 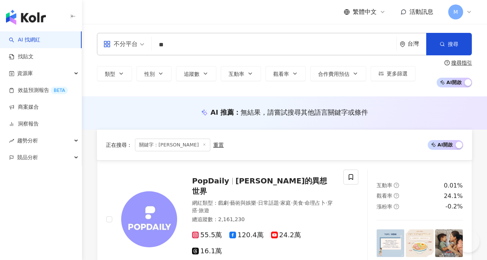 What do you see at coordinates (402, 44) in the screenshot?
I see `span: environment` at bounding box center [402, 44].